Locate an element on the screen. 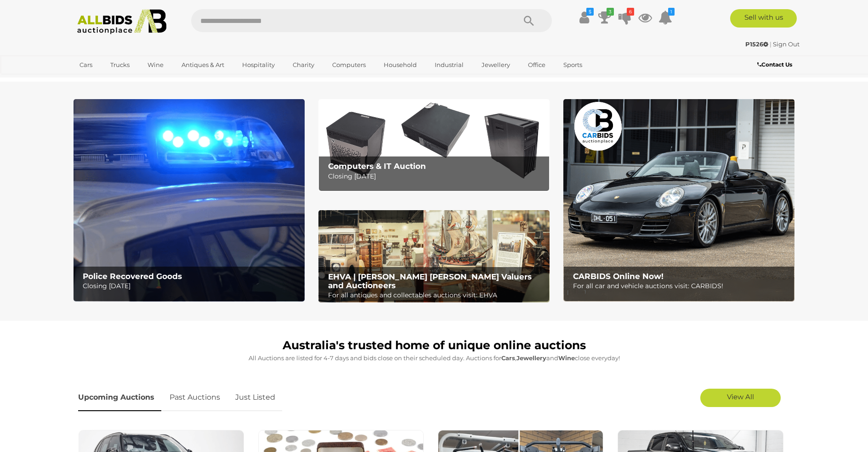 The width and height of the screenshot is (868, 452). b: Contact Us is located at coordinates (775, 64).